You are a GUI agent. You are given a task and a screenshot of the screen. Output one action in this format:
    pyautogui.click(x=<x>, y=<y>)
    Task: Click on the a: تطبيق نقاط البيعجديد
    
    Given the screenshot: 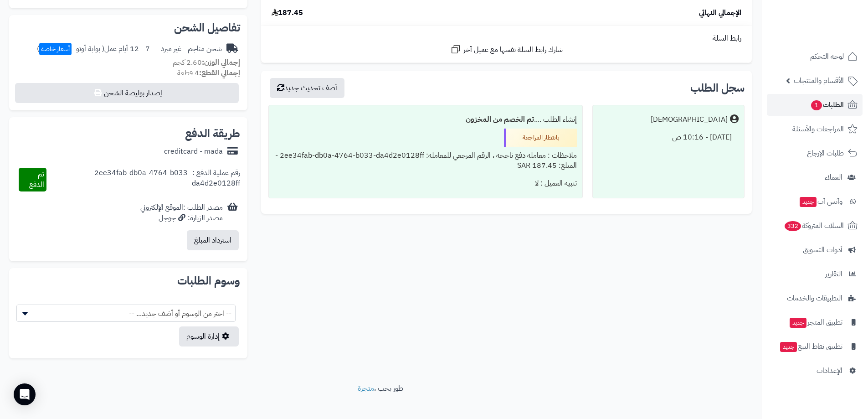 What is the action you would take?
    pyautogui.click(x=815, y=347)
    